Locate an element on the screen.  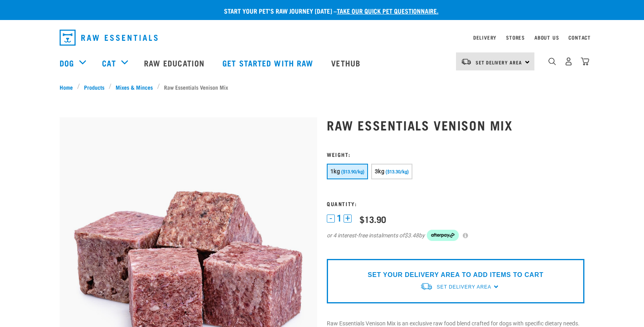
a: Get started with Raw is located at coordinates (269, 63).